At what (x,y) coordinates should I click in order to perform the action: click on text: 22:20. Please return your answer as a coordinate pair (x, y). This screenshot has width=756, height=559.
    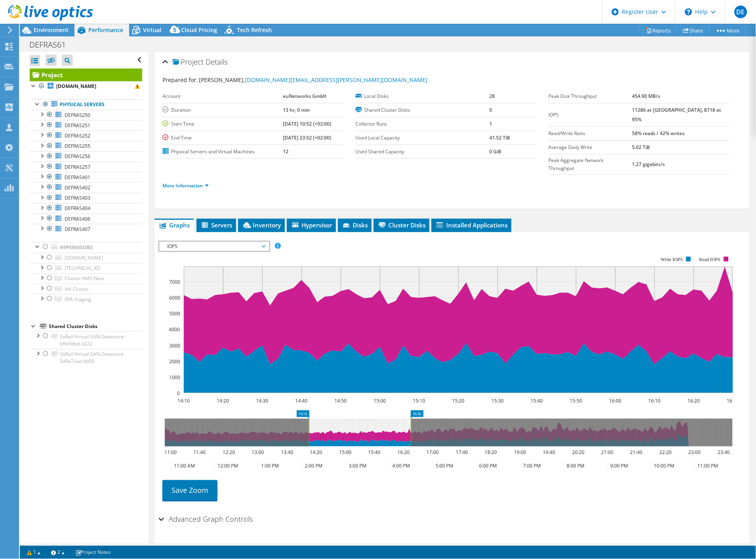
    Looking at the image, I should click on (665, 453).